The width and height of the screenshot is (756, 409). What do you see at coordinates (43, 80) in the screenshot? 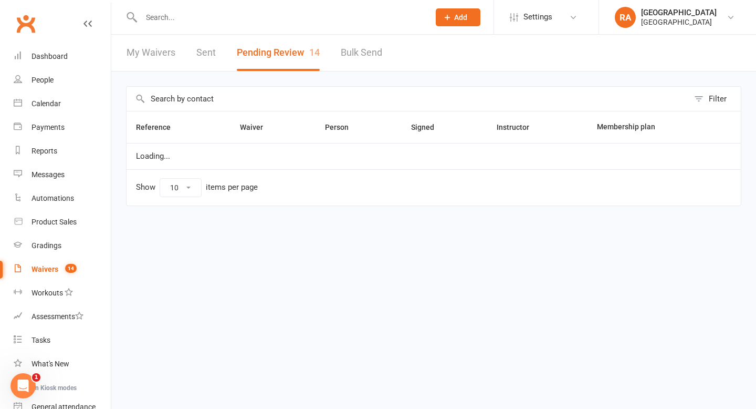
I see `div: People` at bounding box center [43, 80].